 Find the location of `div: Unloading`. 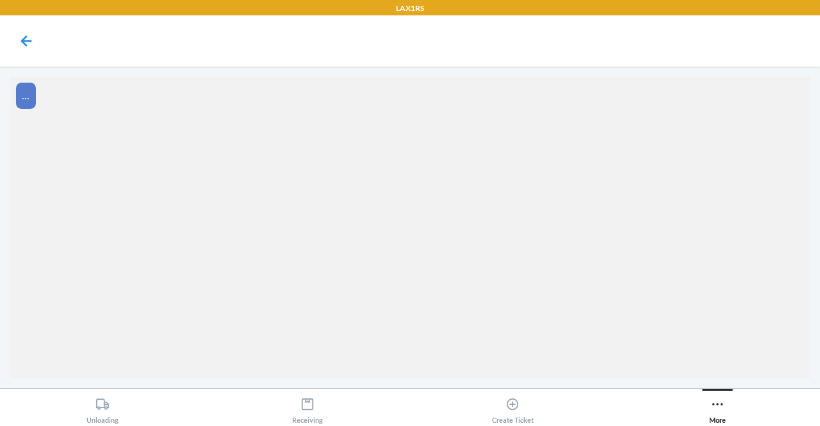

div: Unloading is located at coordinates (103, 408).